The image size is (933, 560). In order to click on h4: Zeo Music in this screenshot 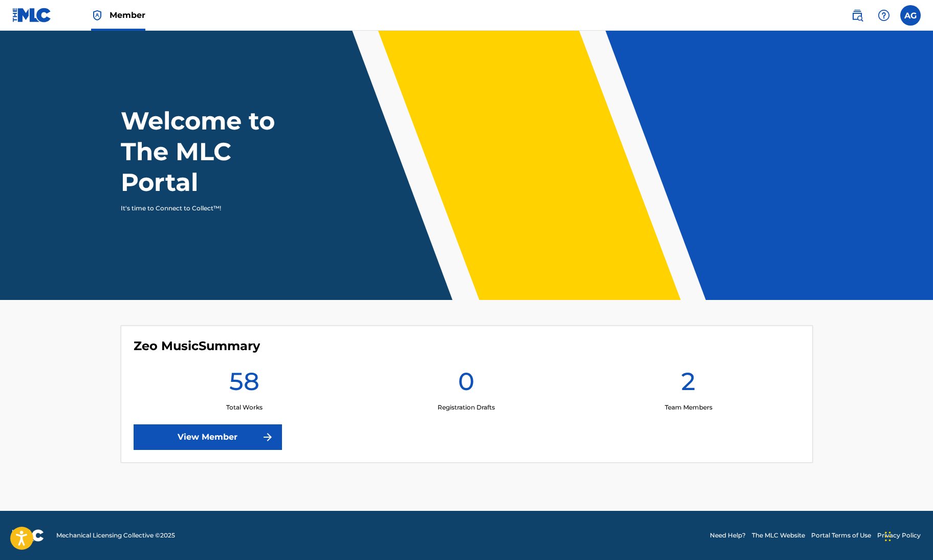, I will do `click(196, 346)`.